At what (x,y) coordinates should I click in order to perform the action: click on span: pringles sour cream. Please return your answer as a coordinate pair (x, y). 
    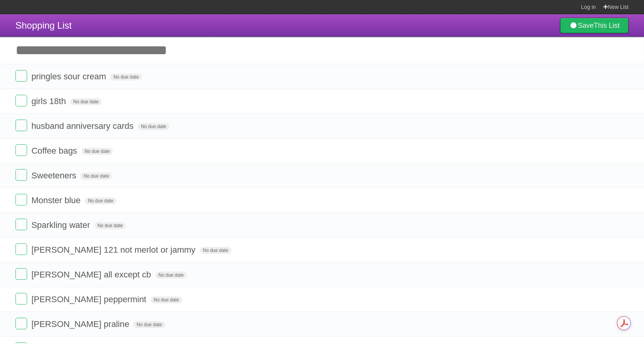
    Looking at the image, I should click on (70, 76).